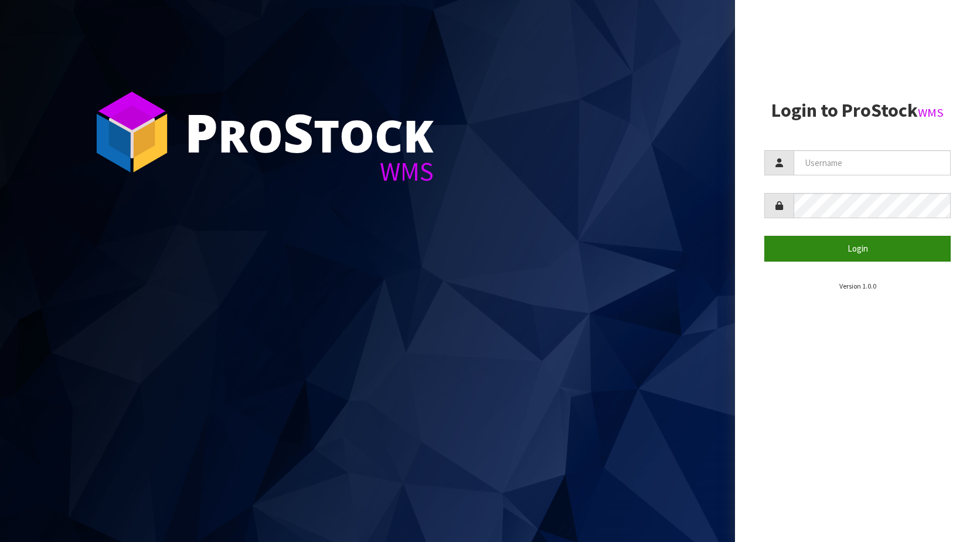  I want to click on div: WMS, so click(309, 171).